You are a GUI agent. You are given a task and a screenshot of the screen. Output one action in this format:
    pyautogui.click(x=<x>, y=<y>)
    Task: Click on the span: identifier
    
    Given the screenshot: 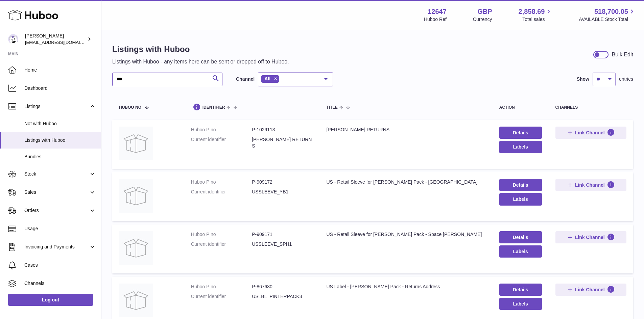 What is the action you would take?
    pyautogui.click(x=214, y=108)
    